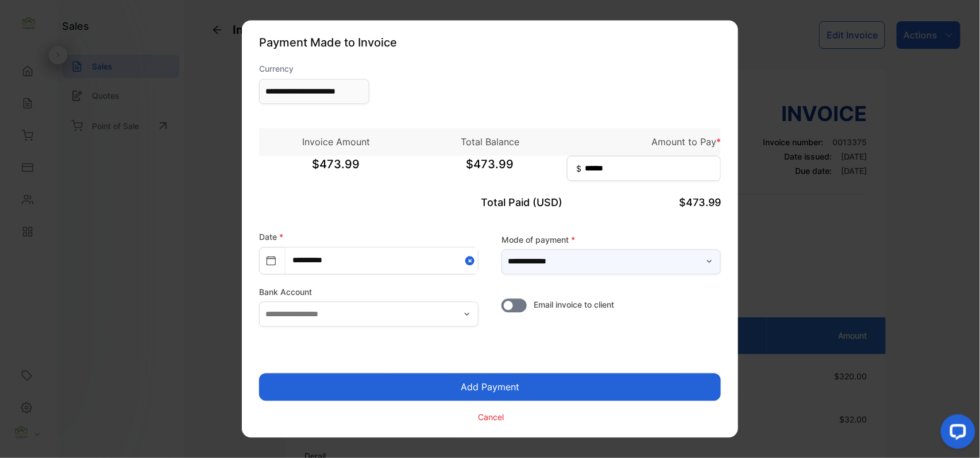 The image size is (980, 458). Describe the element at coordinates (490, 203) in the screenshot. I see `p: Total Paid (USD)` at that location.